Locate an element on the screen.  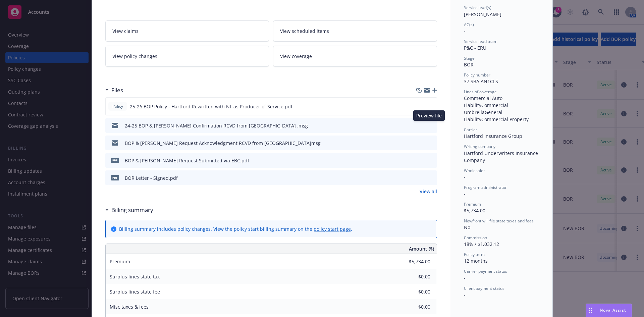
span: Service lead(s) is located at coordinates (478, 7).